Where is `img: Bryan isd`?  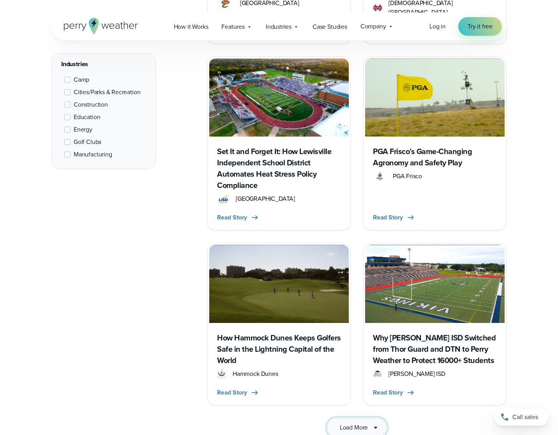 img: Bryan isd is located at coordinates (435, 284).